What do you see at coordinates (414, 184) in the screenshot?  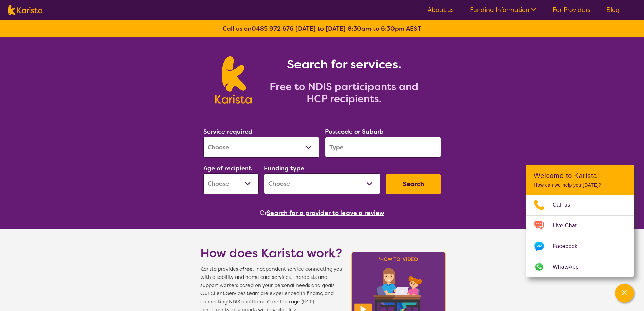 I see `button: Search` at bounding box center [414, 184].